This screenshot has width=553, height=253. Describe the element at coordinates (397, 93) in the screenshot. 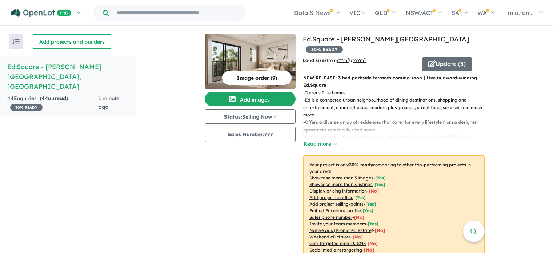

I see `p: - Torrens Title homes` at that location.